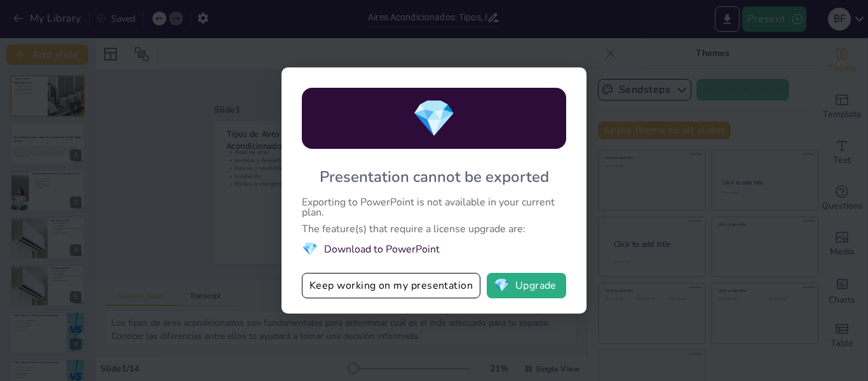  I want to click on li: Download to PowerPoint, so click(434, 248).